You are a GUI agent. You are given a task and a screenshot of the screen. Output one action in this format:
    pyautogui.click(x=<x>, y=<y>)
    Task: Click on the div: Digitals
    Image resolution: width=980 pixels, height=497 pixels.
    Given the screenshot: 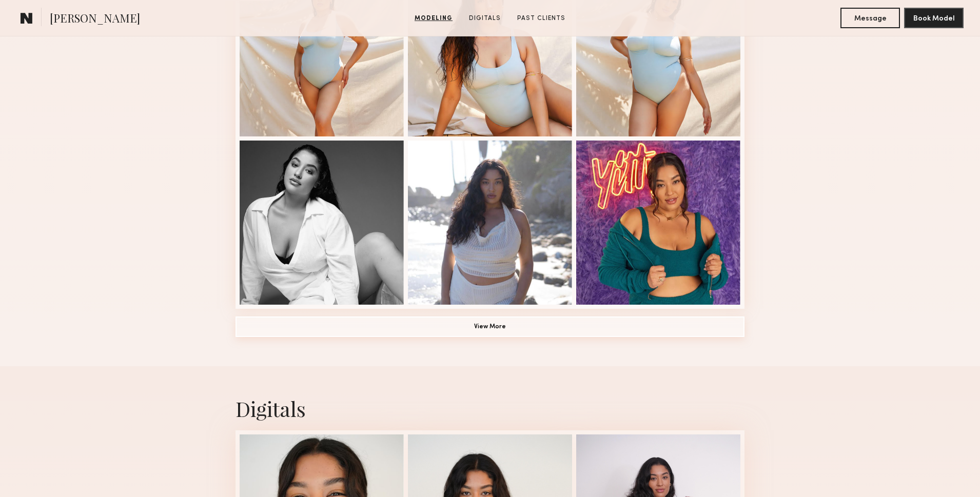 What is the action you would take?
    pyautogui.click(x=490, y=408)
    